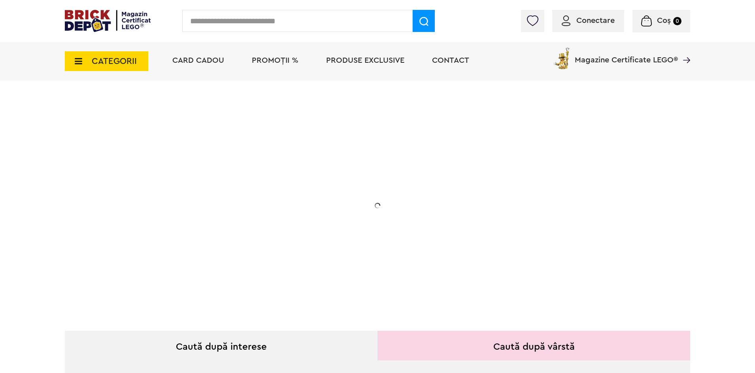 The height and width of the screenshot is (373, 755). What do you see at coordinates (275, 60) in the screenshot?
I see `span: PROMOȚII %` at bounding box center [275, 60].